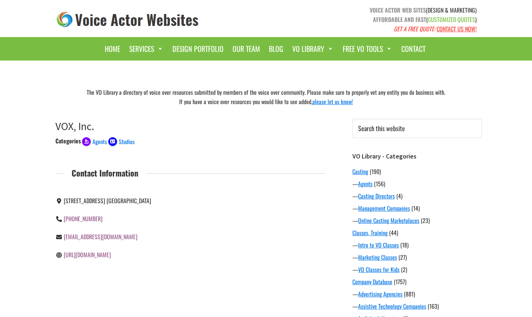 Image resolution: width=532 pixels, height=317 pixels. What do you see at coordinates (456, 29) in the screenshot?
I see `a: CONTACT US NOW!` at bounding box center [456, 29].